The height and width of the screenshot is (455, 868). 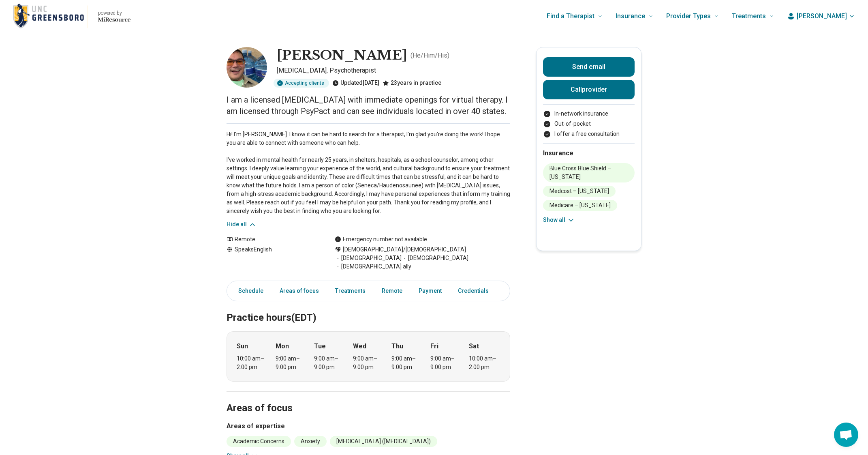 I want to click on strong: Sun, so click(x=242, y=346).